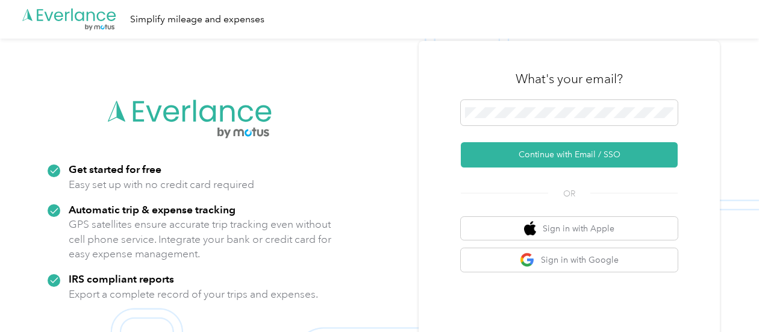 The height and width of the screenshot is (332, 765). What do you see at coordinates (527, 260) in the screenshot?
I see `img: google logo` at bounding box center [527, 260].